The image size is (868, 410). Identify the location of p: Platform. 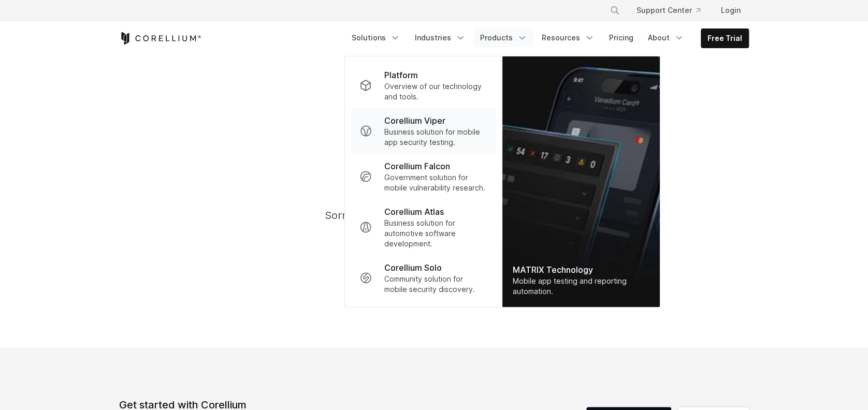
(401, 75).